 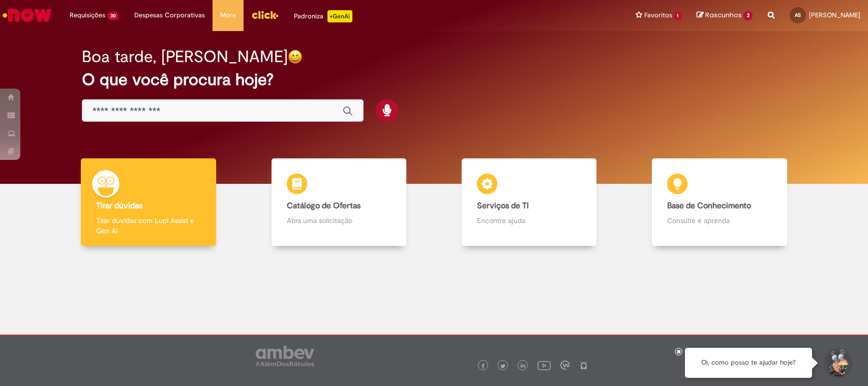 I want to click on a: Tirar dúvidas Tirar dúvidas com Lupi Assist e Gen Ai, so click(x=148, y=202).